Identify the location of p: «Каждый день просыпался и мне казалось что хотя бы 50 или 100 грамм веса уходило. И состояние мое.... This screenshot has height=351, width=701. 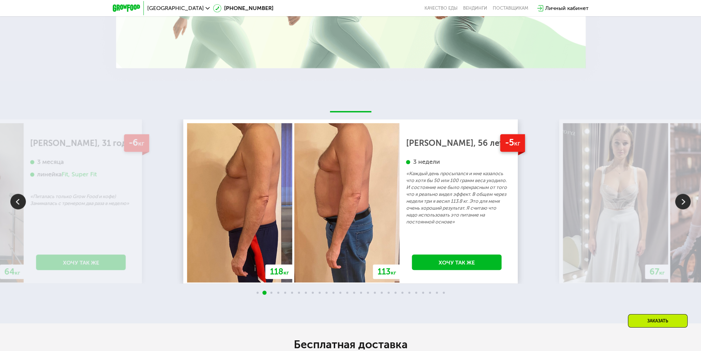
(457, 198).